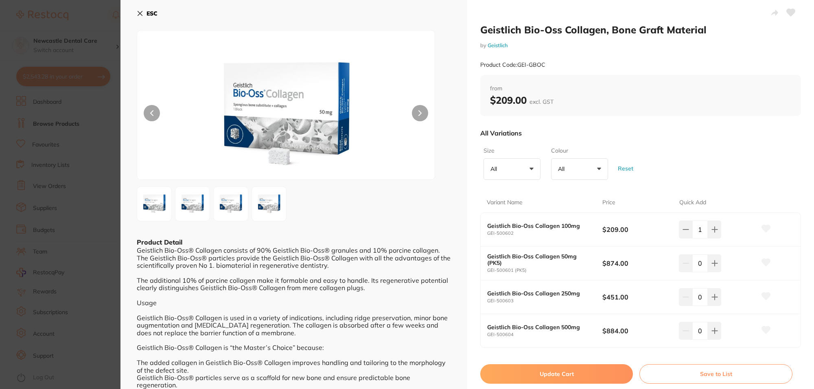  What do you see at coordinates (545, 335) in the screenshot?
I see `small: GEI-500604` at bounding box center [545, 335].